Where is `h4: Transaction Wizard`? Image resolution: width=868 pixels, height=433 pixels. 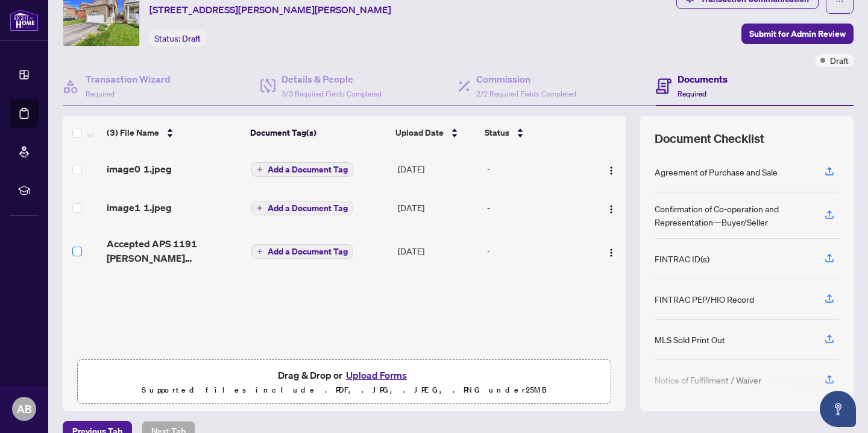
h4: Transaction Wizard is located at coordinates (128, 79).